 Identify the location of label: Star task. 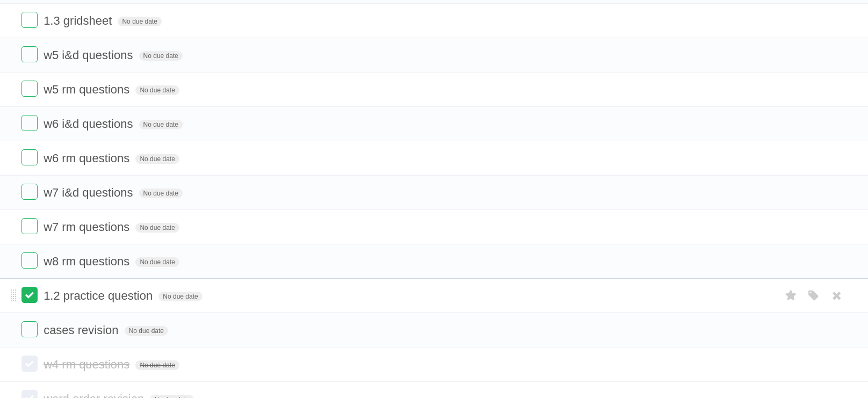
(792, 295).